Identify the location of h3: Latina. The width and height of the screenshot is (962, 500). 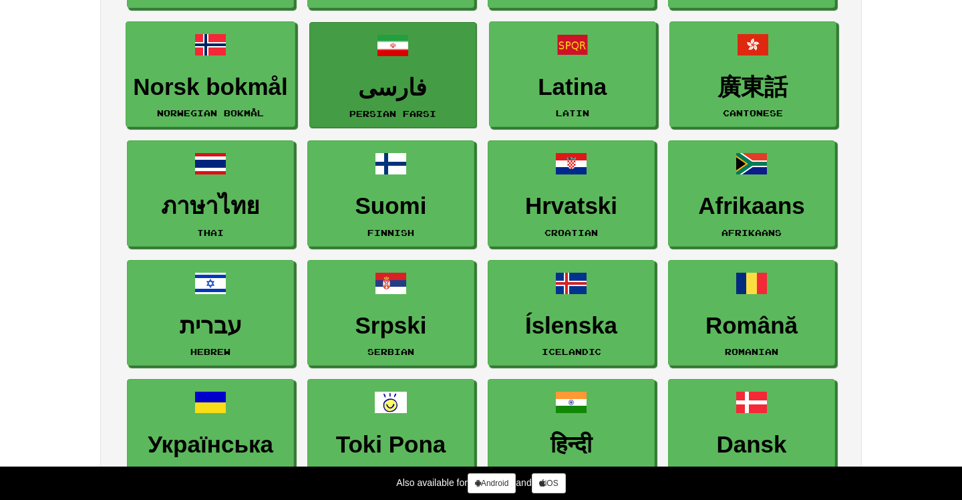
(573, 87).